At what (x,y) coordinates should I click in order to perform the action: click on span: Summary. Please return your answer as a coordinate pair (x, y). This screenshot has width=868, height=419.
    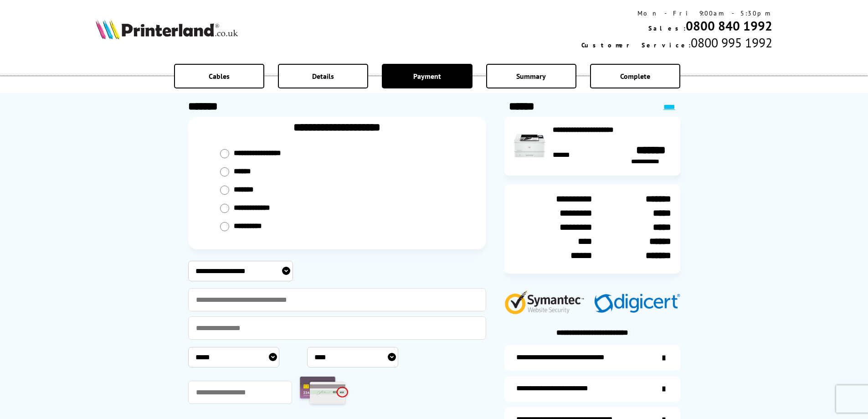
    Looking at the image, I should click on (531, 76).